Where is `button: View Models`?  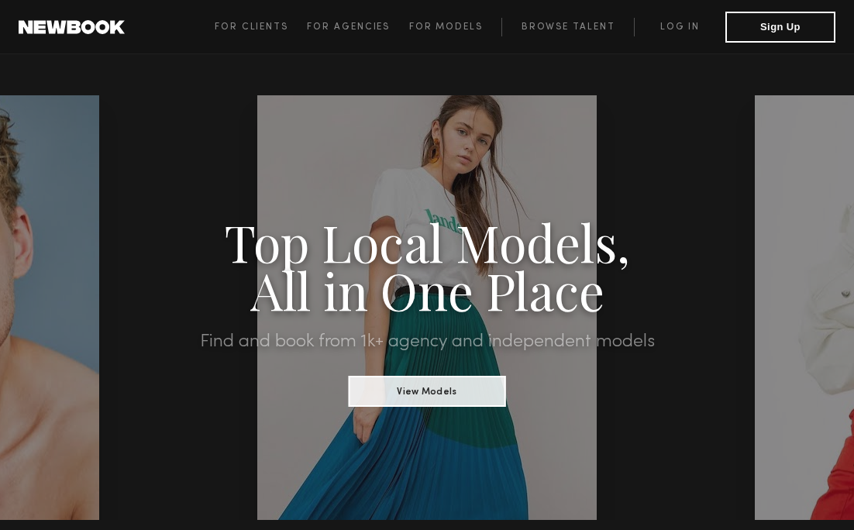
button: View Models is located at coordinates (427, 392).